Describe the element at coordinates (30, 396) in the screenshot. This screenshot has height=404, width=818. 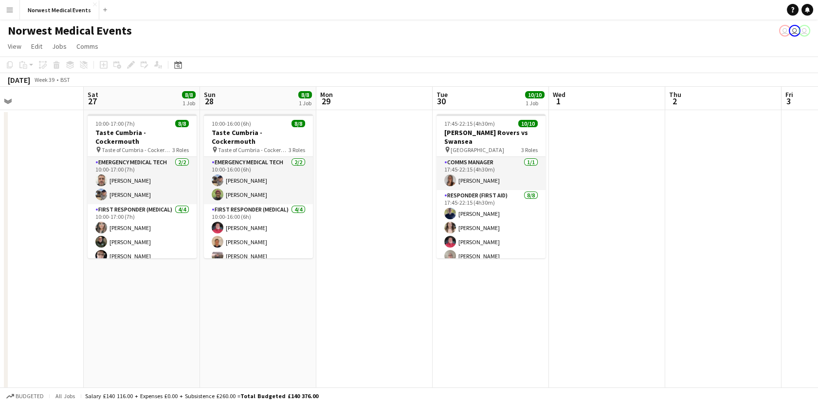
I see `span: Budgeted` at that location.